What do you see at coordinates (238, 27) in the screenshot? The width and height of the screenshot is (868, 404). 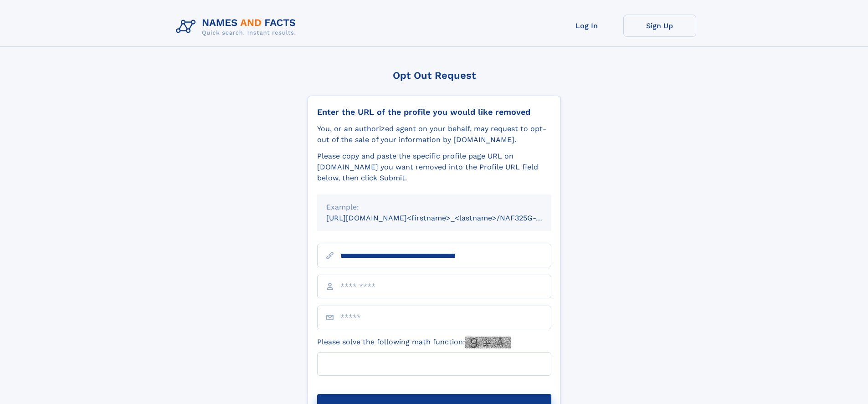 I see `img: Logo Names and Facts` at bounding box center [238, 27].